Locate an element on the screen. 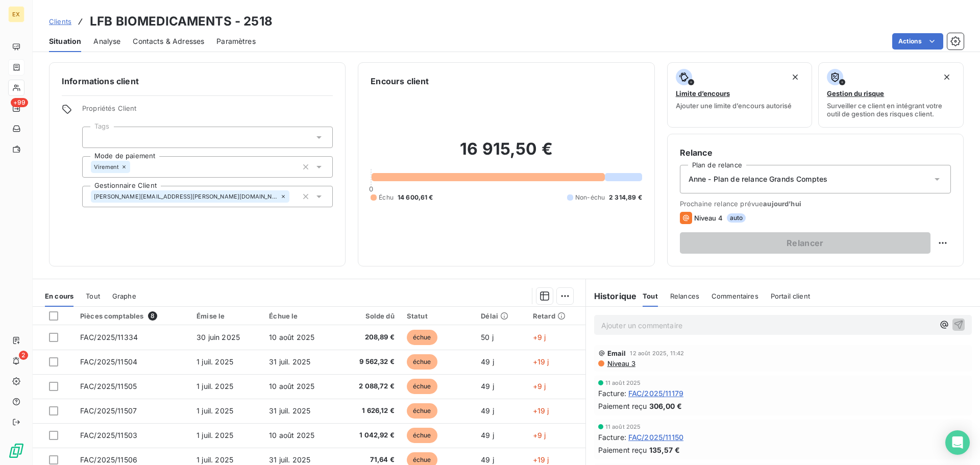  button: Limite d’encoursAjouter une limite d’encours autorisé is located at coordinates (740, 94).